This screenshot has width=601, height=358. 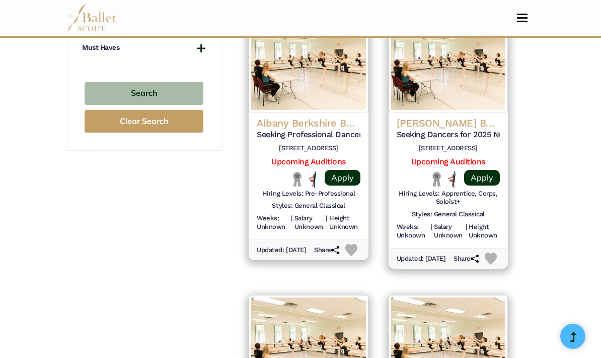 I want to click on h6: Hiring Levels: Apprentice, Corps, Soloist+, so click(x=448, y=198).